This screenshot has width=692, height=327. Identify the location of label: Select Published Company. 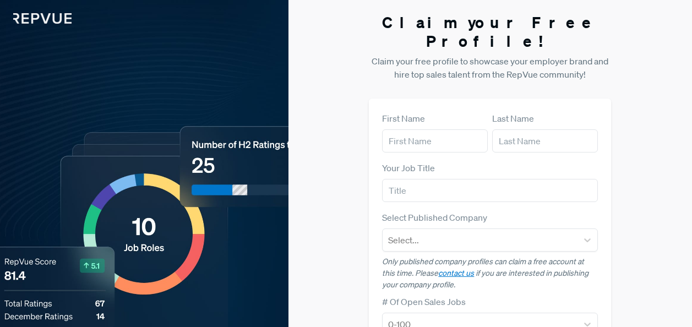
(434, 217).